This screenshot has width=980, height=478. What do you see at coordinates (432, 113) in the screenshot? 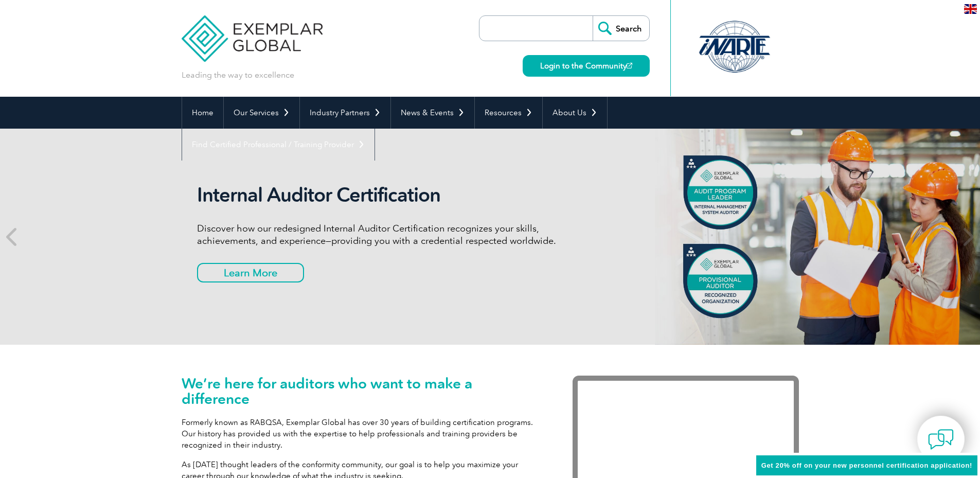
I see `a: News & Events` at bounding box center [432, 113].